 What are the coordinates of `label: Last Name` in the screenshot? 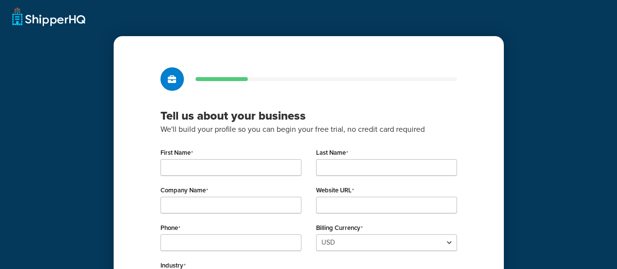 It's located at (332, 153).